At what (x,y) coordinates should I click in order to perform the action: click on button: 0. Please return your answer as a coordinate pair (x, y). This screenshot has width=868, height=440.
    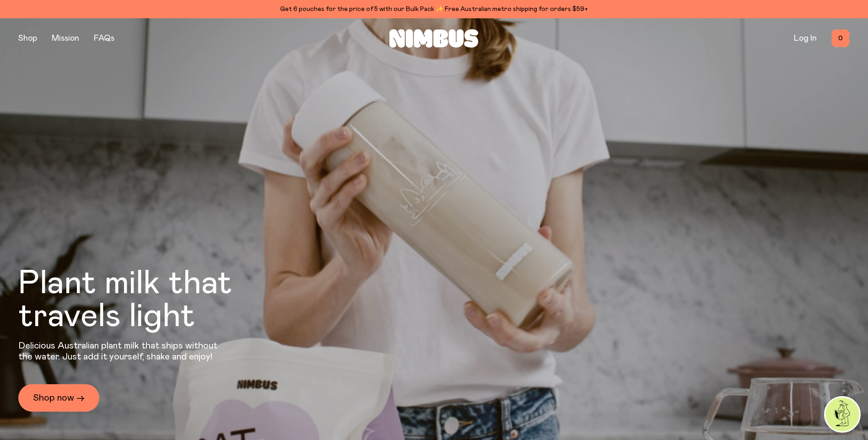
    Looking at the image, I should click on (841, 38).